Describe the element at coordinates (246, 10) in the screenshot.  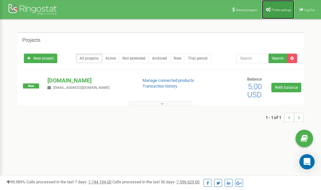
I see `span: Referral program` at that location.